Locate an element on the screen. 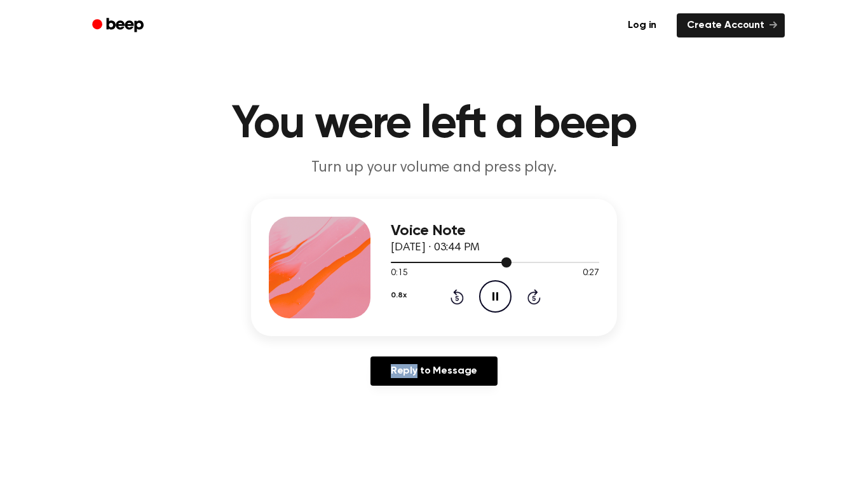 The image size is (868, 488). a: Log in is located at coordinates (642, 25).